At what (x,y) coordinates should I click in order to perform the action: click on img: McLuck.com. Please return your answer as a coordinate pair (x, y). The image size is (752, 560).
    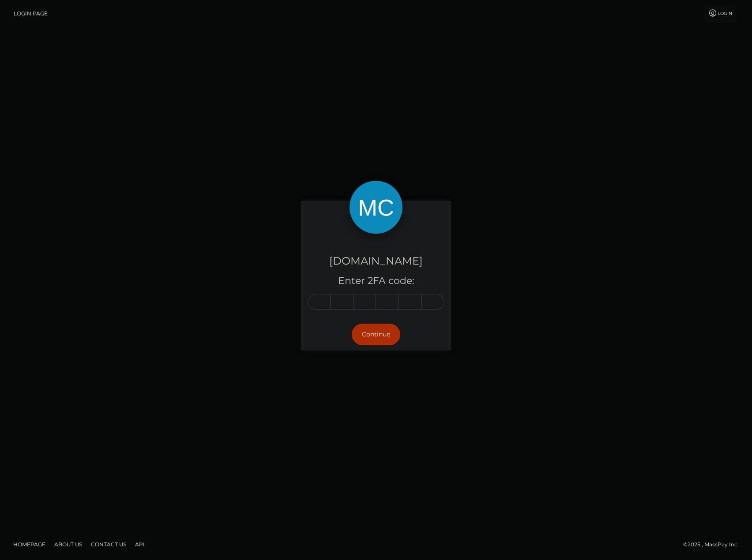
    Looking at the image, I should click on (376, 207).